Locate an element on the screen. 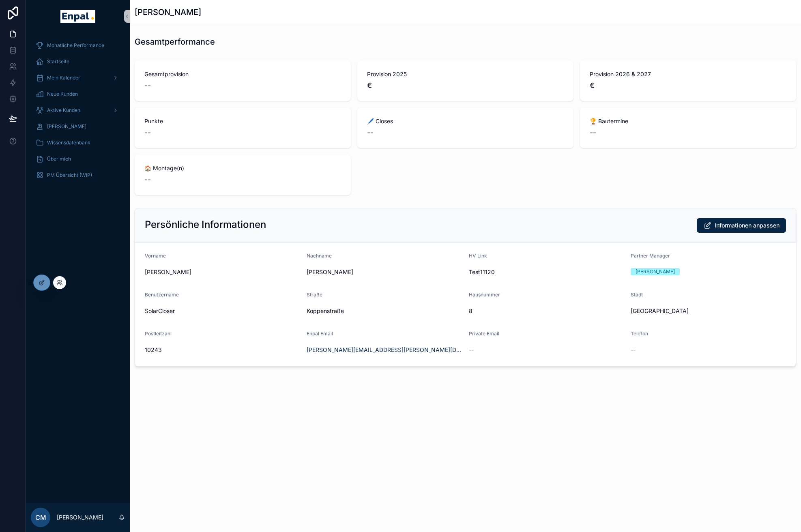  span: Neue Kunden is located at coordinates (62, 94).